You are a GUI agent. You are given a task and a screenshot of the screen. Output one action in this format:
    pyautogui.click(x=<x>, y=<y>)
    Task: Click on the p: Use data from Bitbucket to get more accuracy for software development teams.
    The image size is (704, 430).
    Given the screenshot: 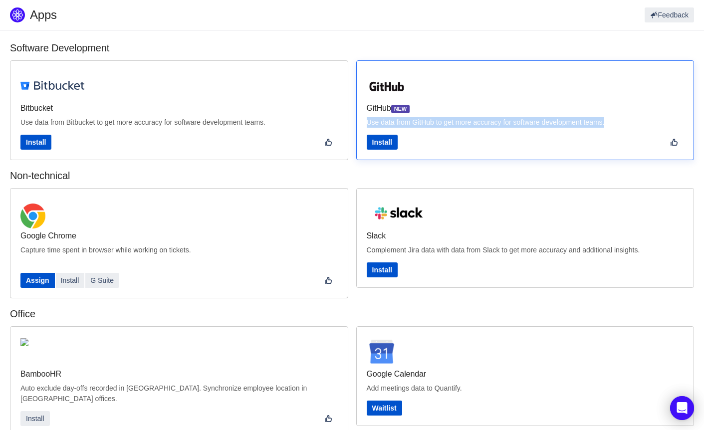 What is the action you would take?
    pyautogui.click(x=179, y=122)
    